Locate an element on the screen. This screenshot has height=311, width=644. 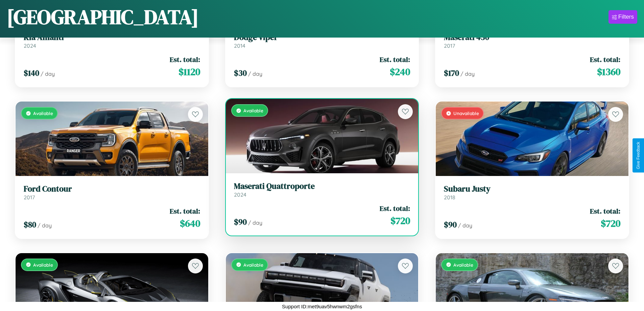
span: 2014 is located at coordinates (240, 45).